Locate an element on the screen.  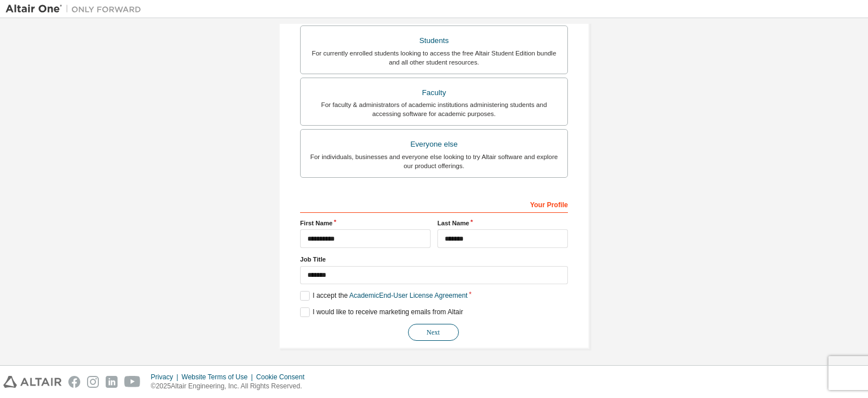
img: Altair One is located at coordinates (76, 9).